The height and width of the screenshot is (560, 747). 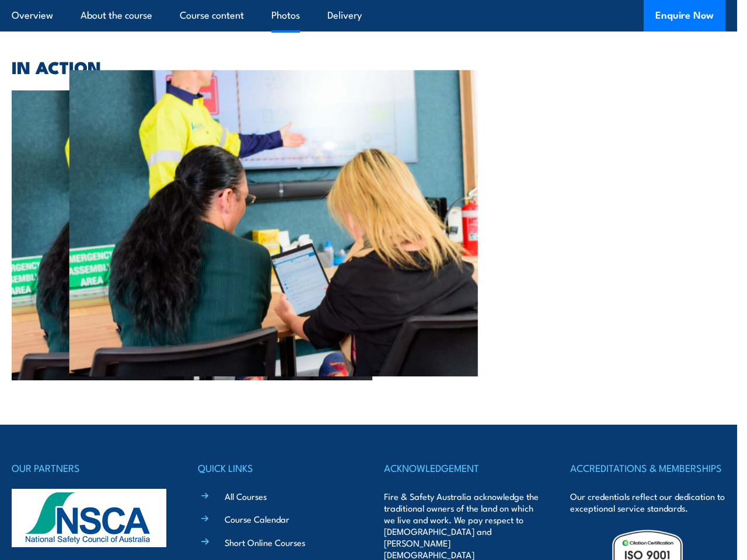 What do you see at coordinates (648, 503) in the screenshot?
I see `p: Our credentials reflect our dedication to exceptional service standards.` at bounding box center [648, 503].